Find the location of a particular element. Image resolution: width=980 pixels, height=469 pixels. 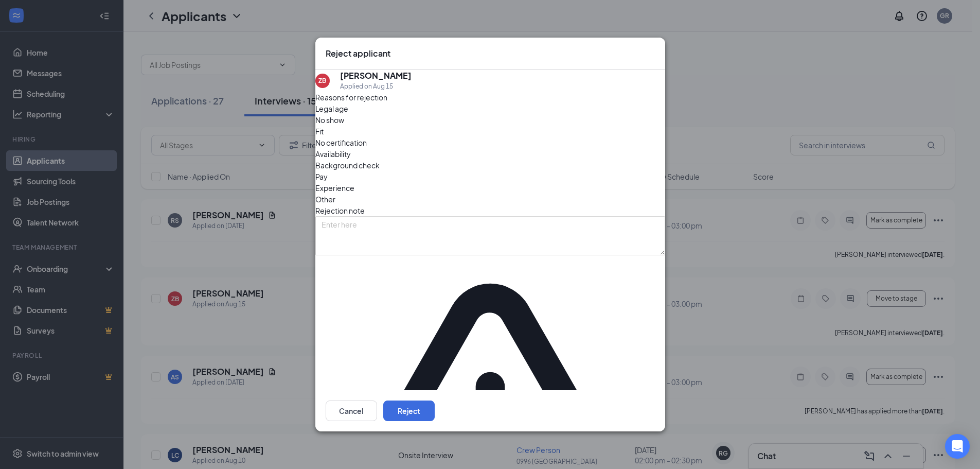

span: Pay is located at coordinates (321, 177).